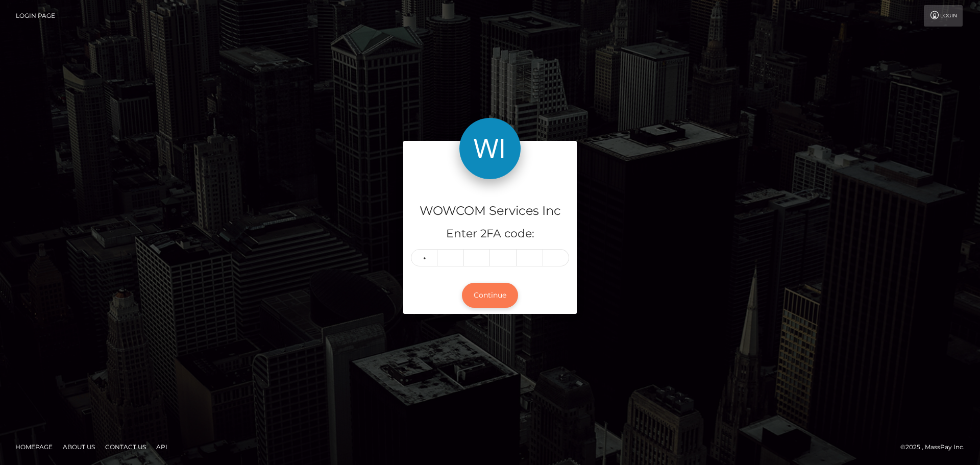 The width and height of the screenshot is (980, 465). I want to click on a: About Us, so click(79, 446).